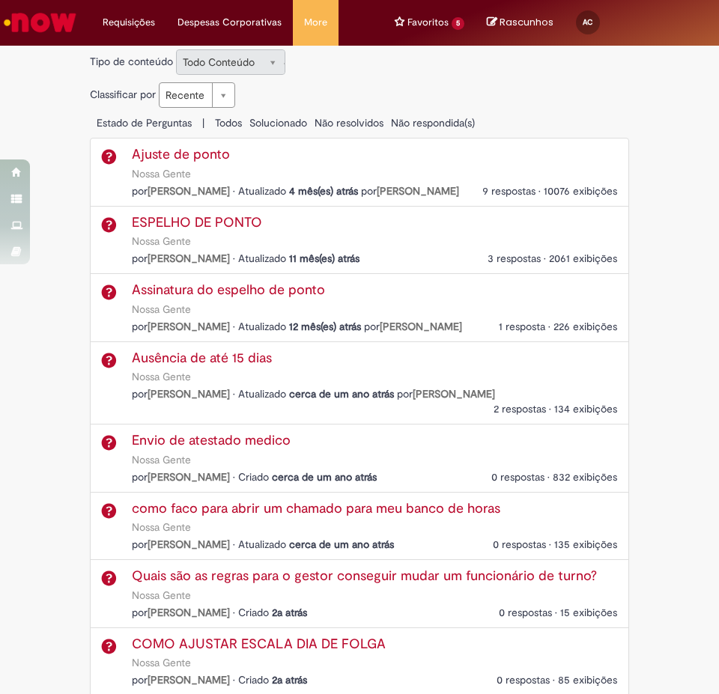 The width and height of the screenshot is (719, 694). Describe the element at coordinates (589, 613) in the screenshot. I see `span: 15 exibições` at that location.